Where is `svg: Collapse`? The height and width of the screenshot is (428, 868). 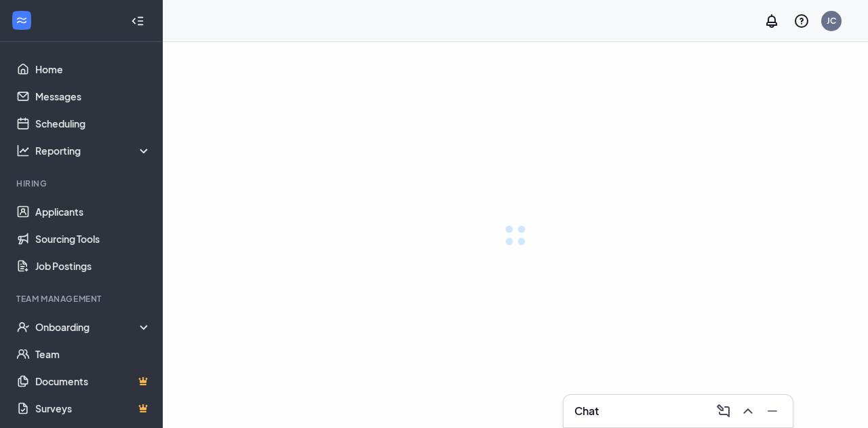 svg: Collapse is located at coordinates (137, 21).